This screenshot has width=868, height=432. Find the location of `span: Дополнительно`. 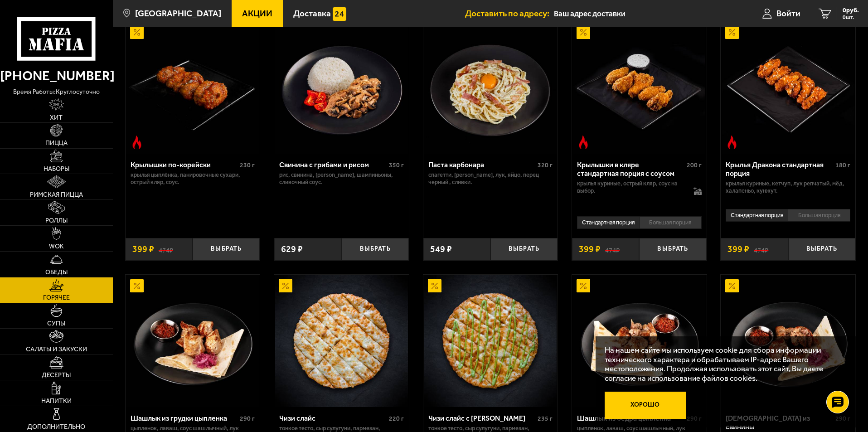

span: Дополнительно is located at coordinates (56, 427).